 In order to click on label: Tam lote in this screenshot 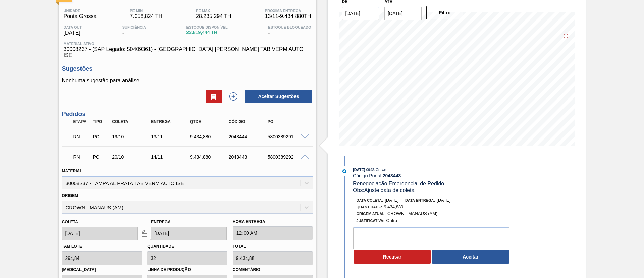, I will do `click(72, 246)`.